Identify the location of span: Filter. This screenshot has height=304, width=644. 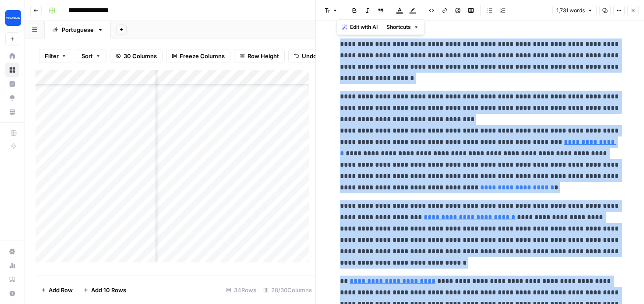
(52, 56).